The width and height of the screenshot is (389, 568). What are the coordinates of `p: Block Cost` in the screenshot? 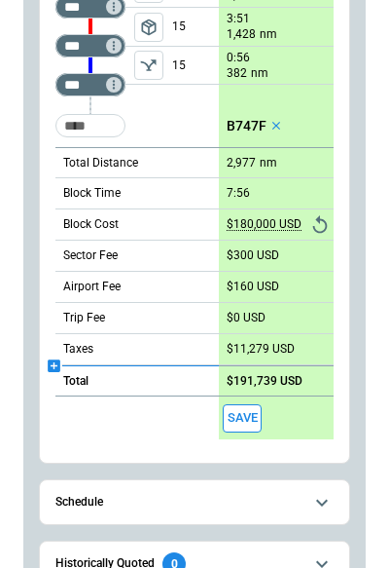 It's located at (91, 224).